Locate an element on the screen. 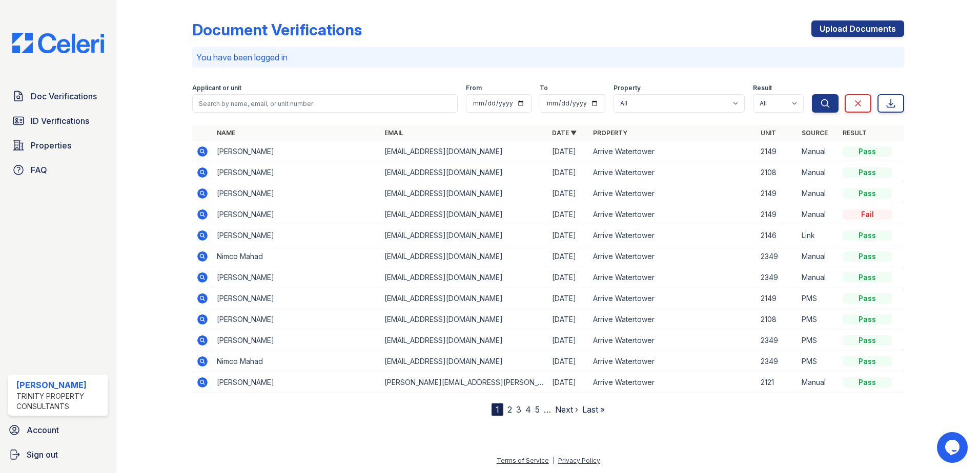 The width and height of the screenshot is (980, 473). label: From is located at coordinates (473, 88).